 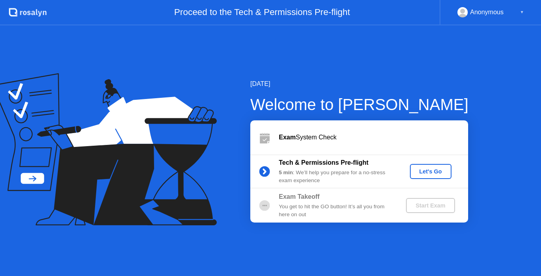 What do you see at coordinates (324, 162) in the screenshot?
I see `b: Tech & Permissions Pre-flight` at bounding box center [324, 162].